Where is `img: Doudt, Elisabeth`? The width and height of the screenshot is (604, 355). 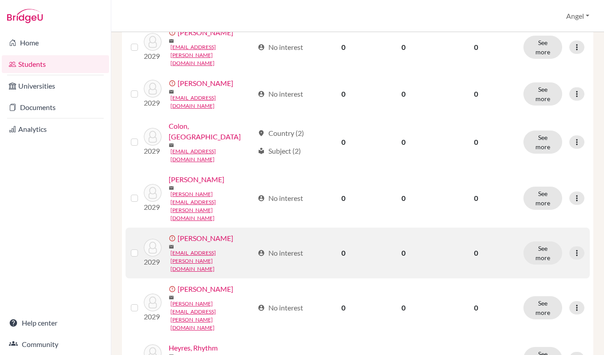 img: Doudt, Elisabeth is located at coordinates (153, 193).